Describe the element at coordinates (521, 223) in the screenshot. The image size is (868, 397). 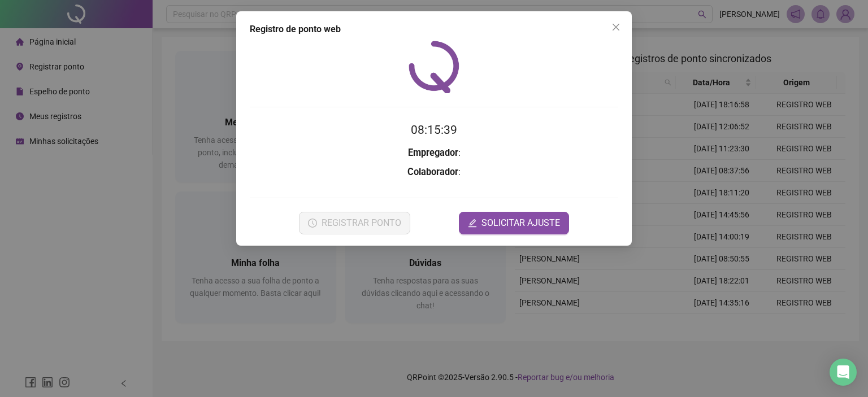
I see `span: SOLICITAR AJUSTE` at that location.